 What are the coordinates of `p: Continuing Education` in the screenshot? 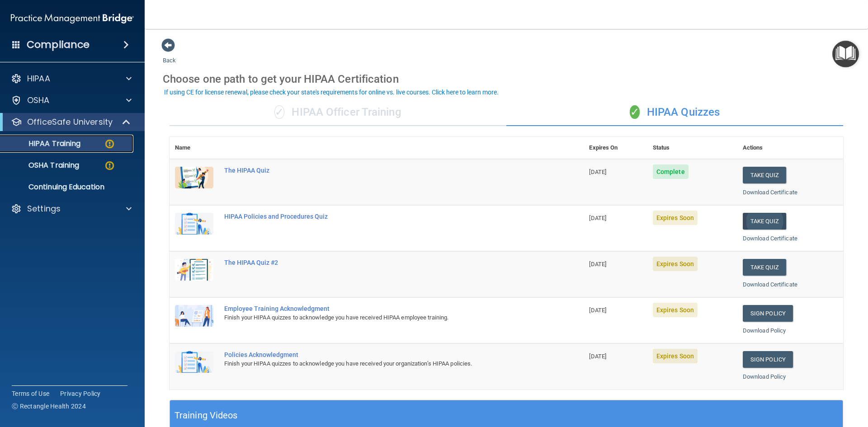 It's located at (67, 187).